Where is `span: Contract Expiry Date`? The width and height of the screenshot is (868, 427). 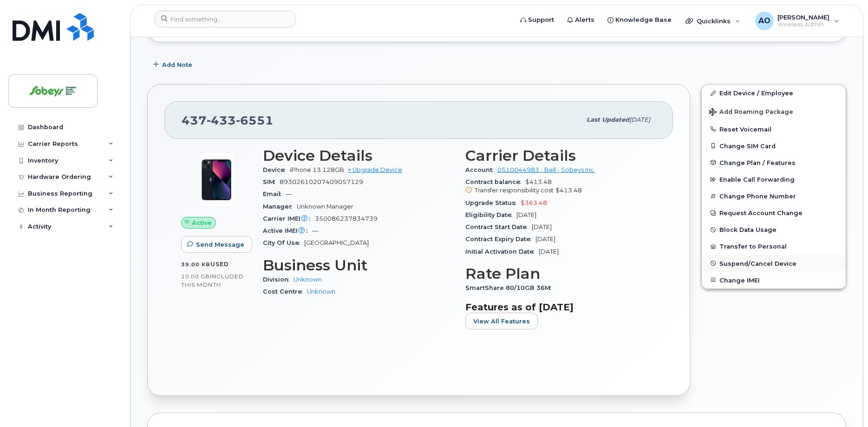 span: Contract Expiry Date is located at coordinates (500, 239).